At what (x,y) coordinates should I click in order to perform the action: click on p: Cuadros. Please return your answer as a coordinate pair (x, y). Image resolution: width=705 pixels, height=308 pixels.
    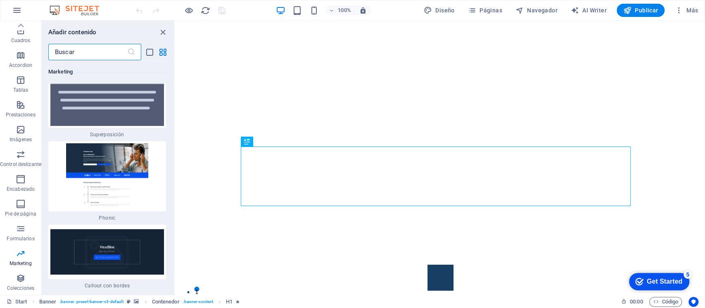
    Looking at the image, I should click on (21, 40).